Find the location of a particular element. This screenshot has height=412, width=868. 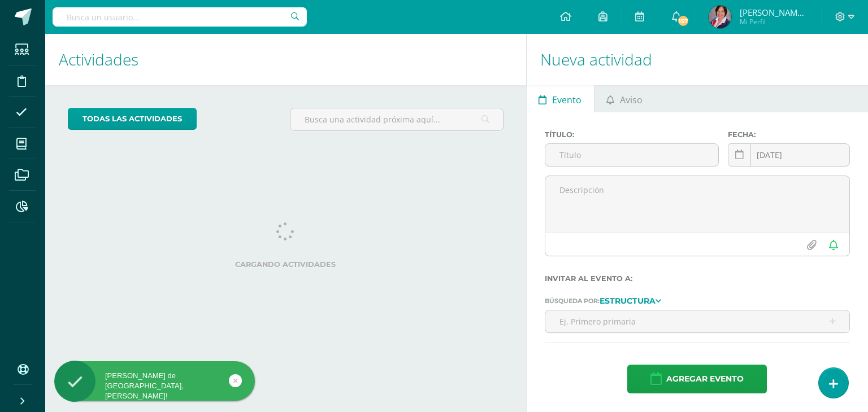

a: Estructura is located at coordinates (630, 300).